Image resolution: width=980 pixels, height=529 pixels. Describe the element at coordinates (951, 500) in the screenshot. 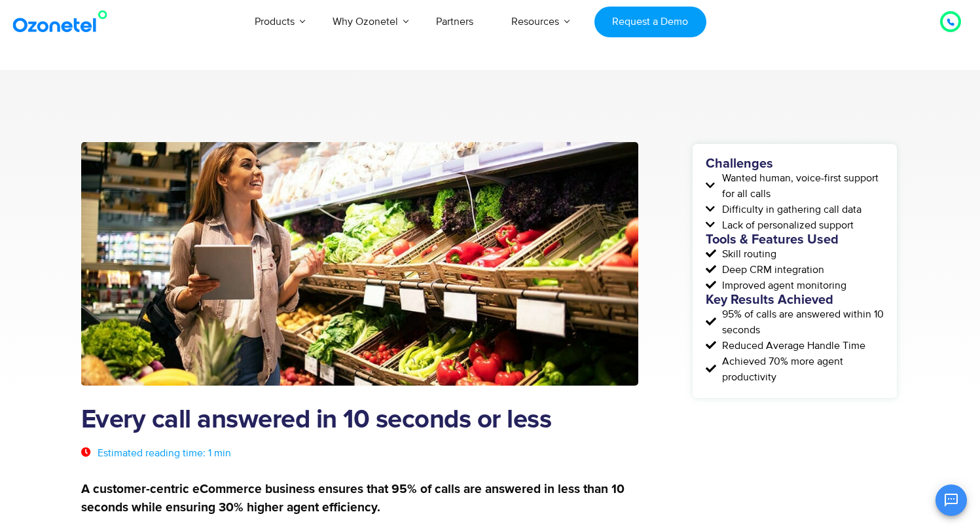

I see `button: Open chat` at that location.